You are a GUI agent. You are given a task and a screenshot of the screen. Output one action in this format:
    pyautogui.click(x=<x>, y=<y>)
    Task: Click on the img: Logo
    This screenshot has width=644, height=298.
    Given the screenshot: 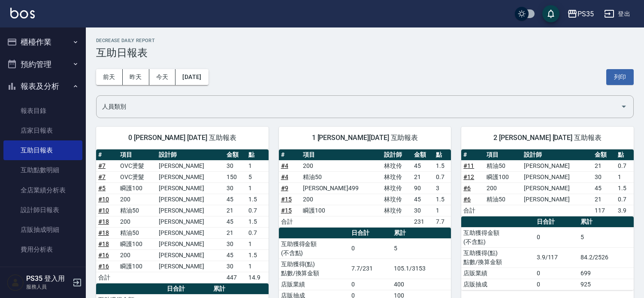 What is the action you would take?
    pyautogui.click(x=22, y=13)
    